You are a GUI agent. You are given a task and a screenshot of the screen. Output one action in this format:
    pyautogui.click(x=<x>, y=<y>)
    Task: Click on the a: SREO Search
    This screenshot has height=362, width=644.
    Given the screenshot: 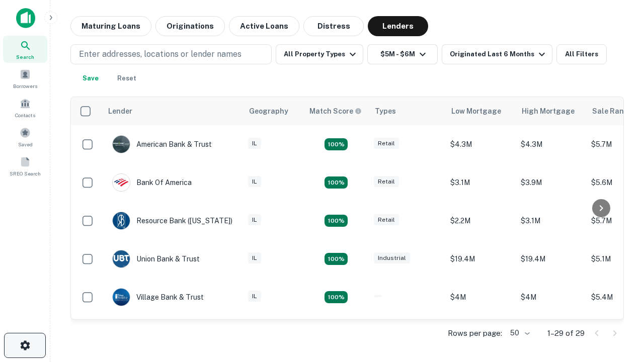 What is the action you would take?
    pyautogui.click(x=25, y=166)
    